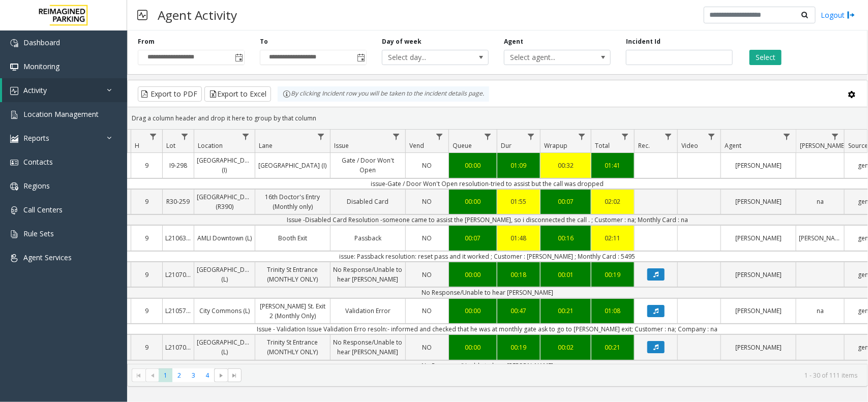  I want to click on a: Validation Error, so click(368, 311).